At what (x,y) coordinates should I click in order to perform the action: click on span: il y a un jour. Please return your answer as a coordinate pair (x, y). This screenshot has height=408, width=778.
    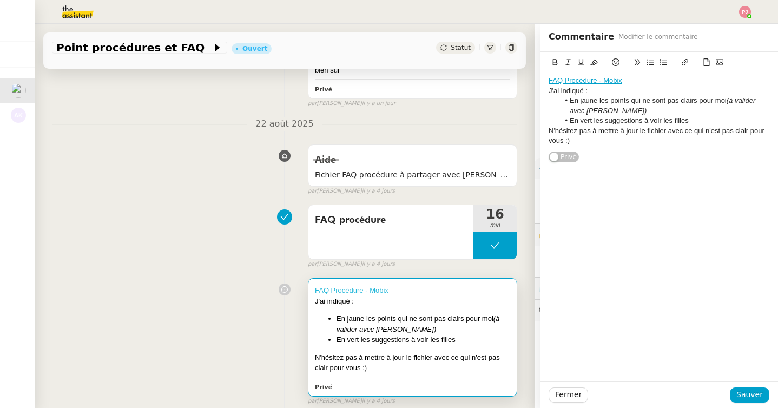
    Looking at the image, I should click on (379, 103).